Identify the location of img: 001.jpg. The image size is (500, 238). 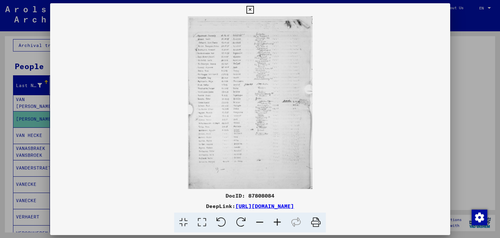
(250, 103).